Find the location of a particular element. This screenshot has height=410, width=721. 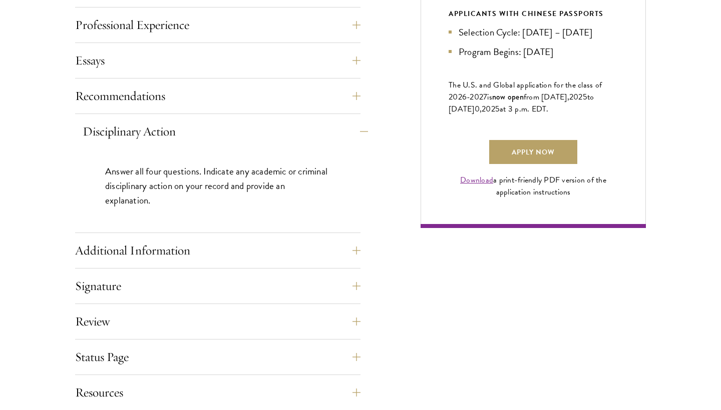

button: Status Page is located at coordinates (218, 357).